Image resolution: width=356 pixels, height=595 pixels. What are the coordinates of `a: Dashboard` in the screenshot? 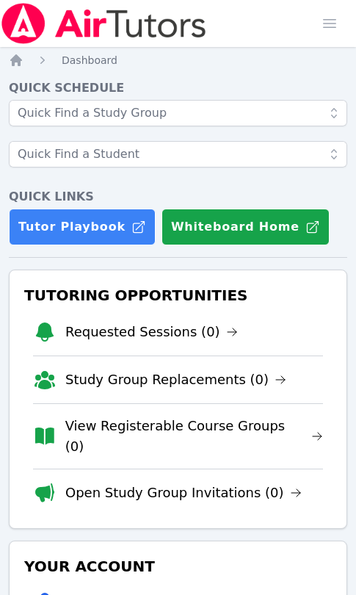 It's located at (90, 60).